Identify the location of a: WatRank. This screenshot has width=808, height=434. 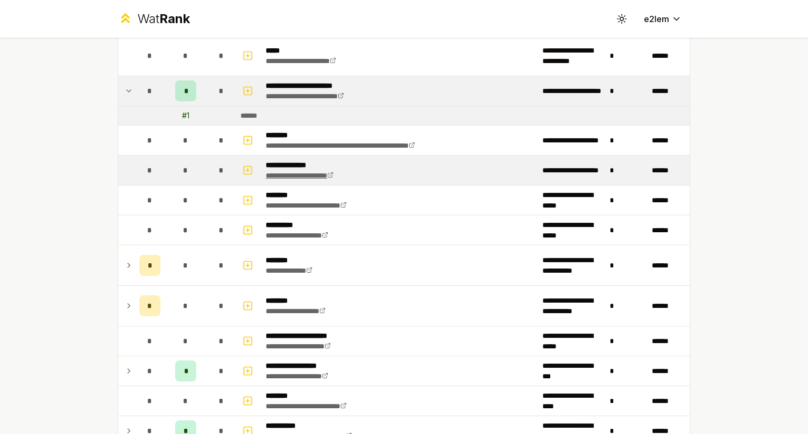
(154, 19).